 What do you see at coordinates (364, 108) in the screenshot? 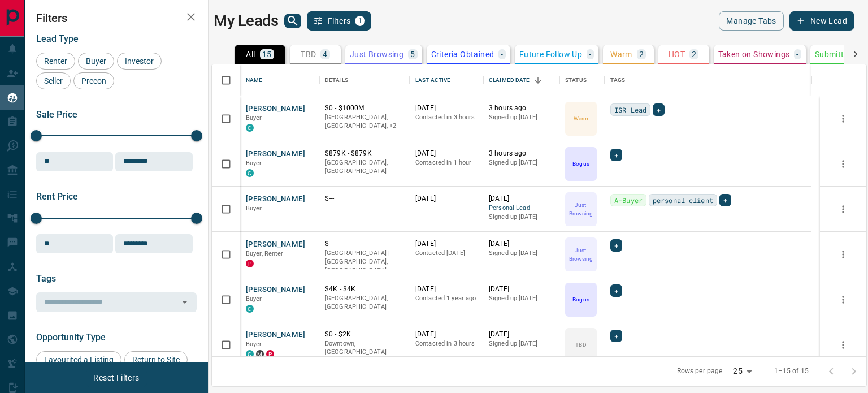
I see `p: $0 - $1000M` at bounding box center [364, 108].